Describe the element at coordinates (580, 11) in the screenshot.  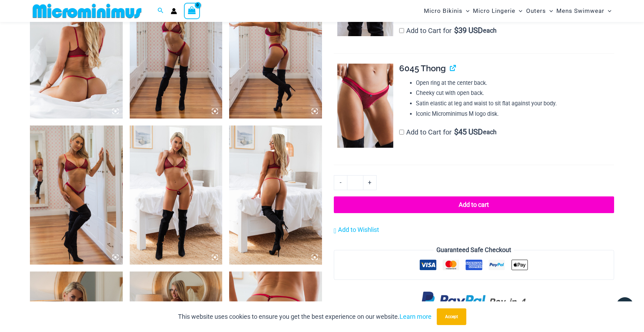
I see `span: Mens Swimwear` at that location.